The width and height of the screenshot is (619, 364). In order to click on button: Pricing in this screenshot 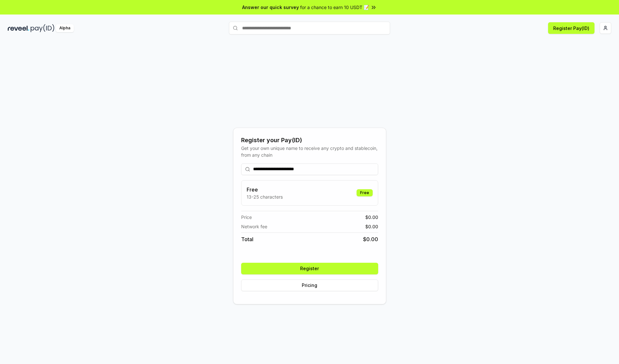, I will do `click(309, 286)`.